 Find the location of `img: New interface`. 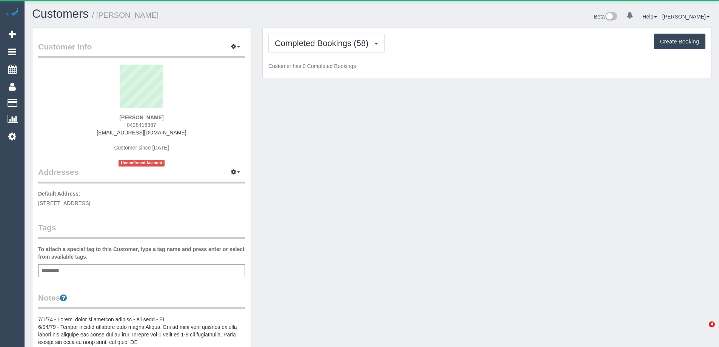

img: New interface is located at coordinates (611, 17).